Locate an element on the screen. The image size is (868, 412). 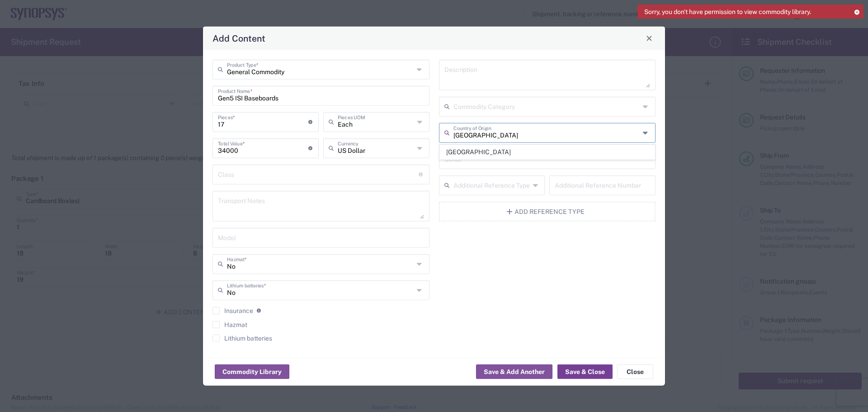
span: Sorry, you don't have permission to view commodity library. is located at coordinates (727, 12).